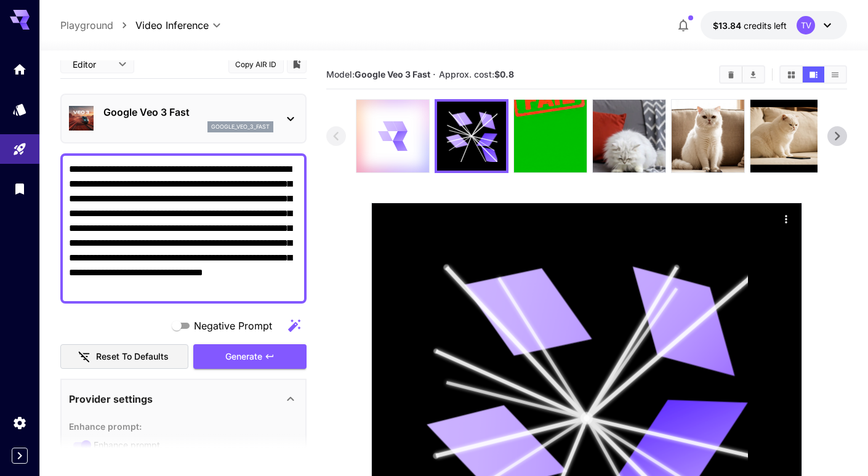 The height and width of the screenshot is (476, 868). What do you see at coordinates (189, 112) in the screenshot?
I see `p: Google Veo 3 Fast` at bounding box center [189, 112].